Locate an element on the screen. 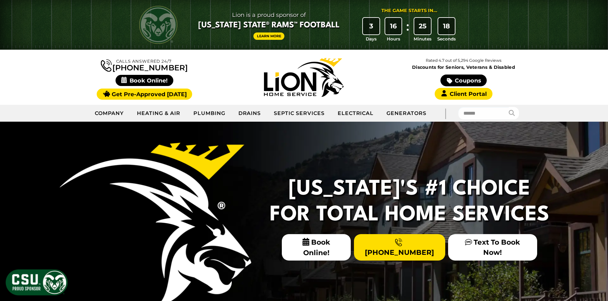  img: Lion Home Service is located at coordinates (304, 77).